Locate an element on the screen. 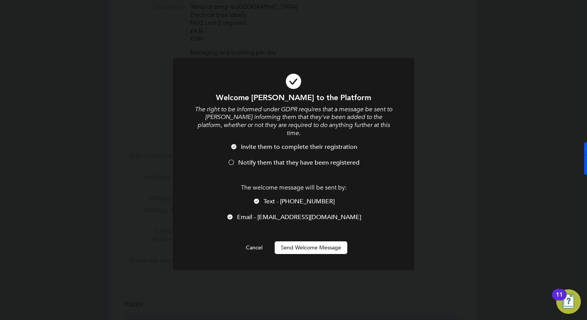 This screenshot has width=587, height=320. button: Send Welcome Message is located at coordinates (311, 248).